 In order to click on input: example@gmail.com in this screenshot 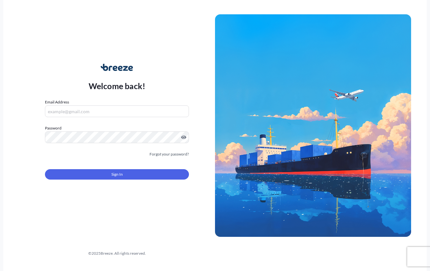, I will do `click(117, 111)`.